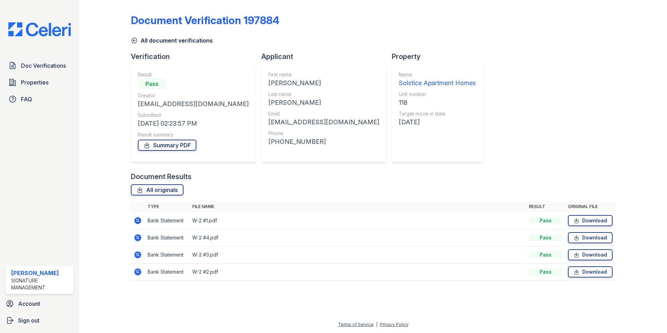 Image resolution: width=667 pixels, height=333 pixels. What do you see at coordinates (196, 57) in the screenshot?
I see `div: Verification` at bounding box center [196, 57].